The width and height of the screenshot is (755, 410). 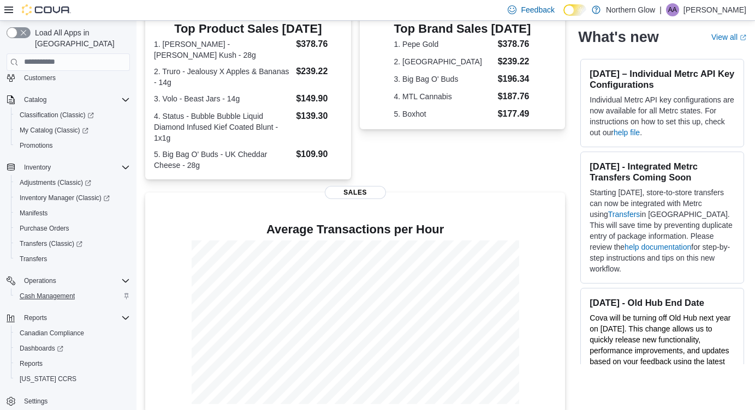 I want to click on span: Transfers, so click(x=73, y=259).